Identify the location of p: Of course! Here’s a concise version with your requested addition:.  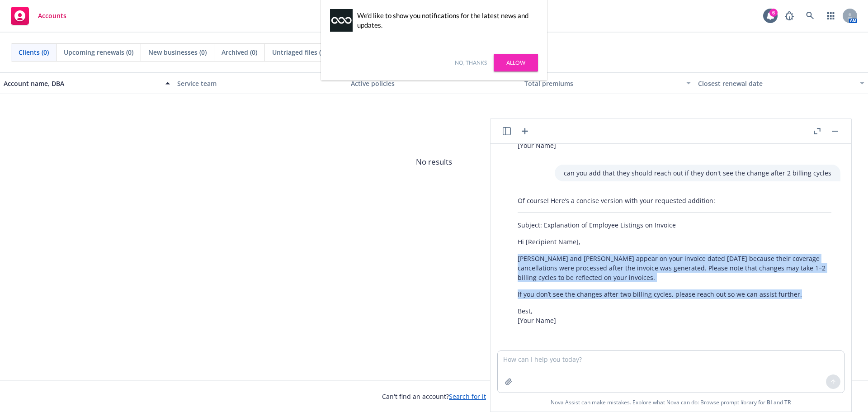
(675, 200).